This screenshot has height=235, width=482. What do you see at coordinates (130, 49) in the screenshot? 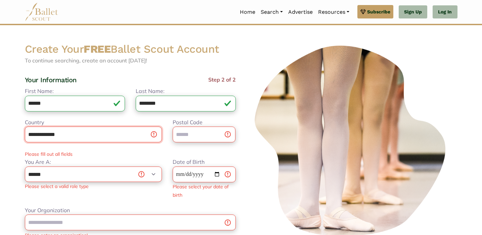
I see `h2: Create Your Ballet Scout Account` at bounding box center [130, 49].